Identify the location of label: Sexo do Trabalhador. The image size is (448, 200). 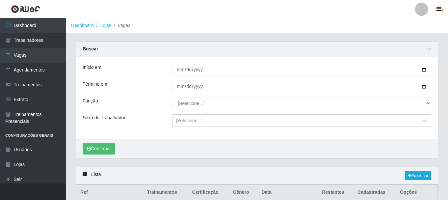
(104, 118).